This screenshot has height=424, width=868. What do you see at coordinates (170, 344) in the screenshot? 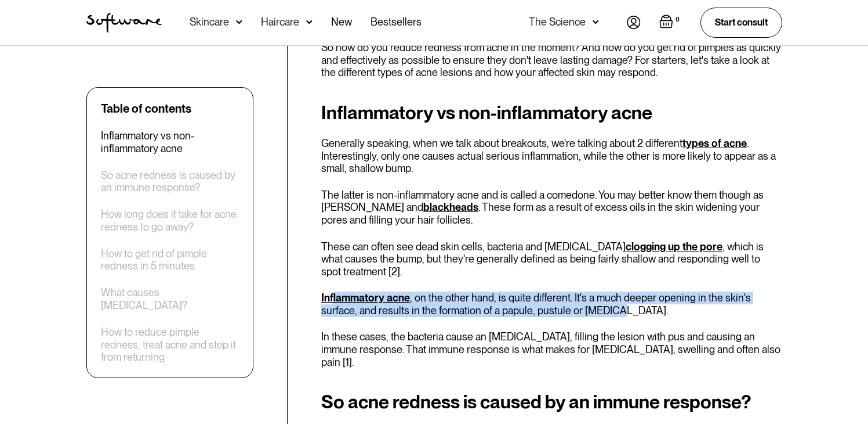
I see `a: How to reduce pimple redness, treat acne and stop it from returning` at bounding box center [170, 344].